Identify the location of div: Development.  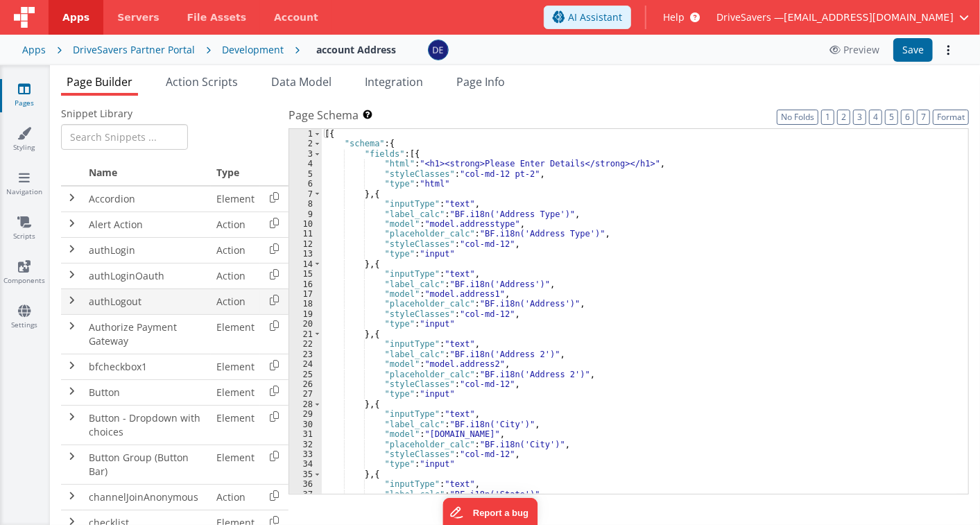
(252, 50).